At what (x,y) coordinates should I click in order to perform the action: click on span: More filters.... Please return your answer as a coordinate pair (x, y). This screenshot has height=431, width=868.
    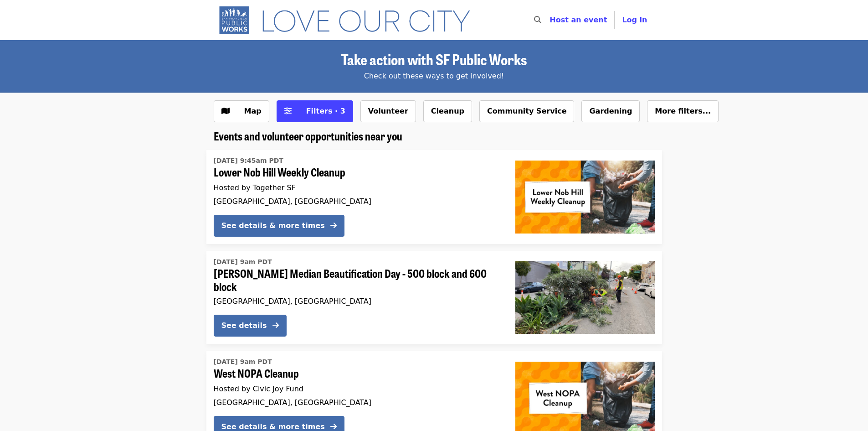
    Looking at the image, I should click on (683, 111).